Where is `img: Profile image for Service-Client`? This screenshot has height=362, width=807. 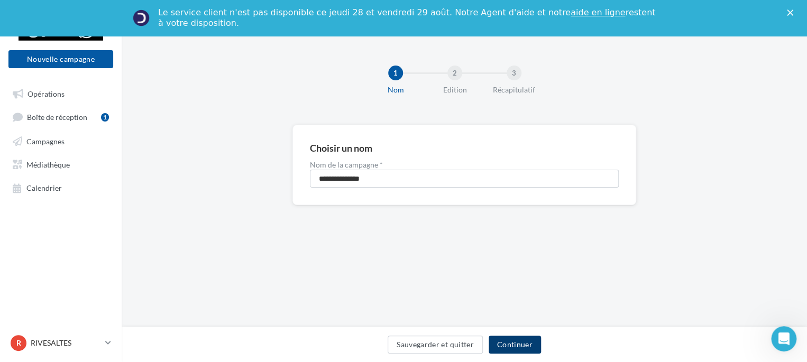
img: Profile image for Service-Client is located at coordinates (141, 18).